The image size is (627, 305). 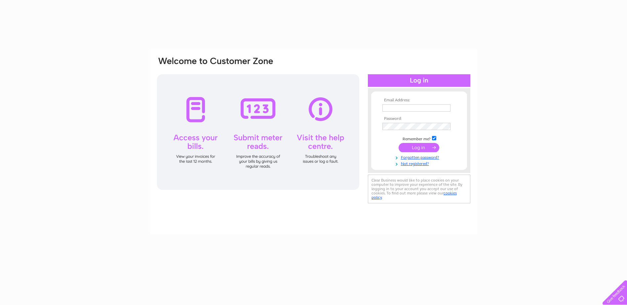 What do you see at coordinates (420, 163) in the screenshot?
I see `a: Not registered?` at bounding box center [420, 163].